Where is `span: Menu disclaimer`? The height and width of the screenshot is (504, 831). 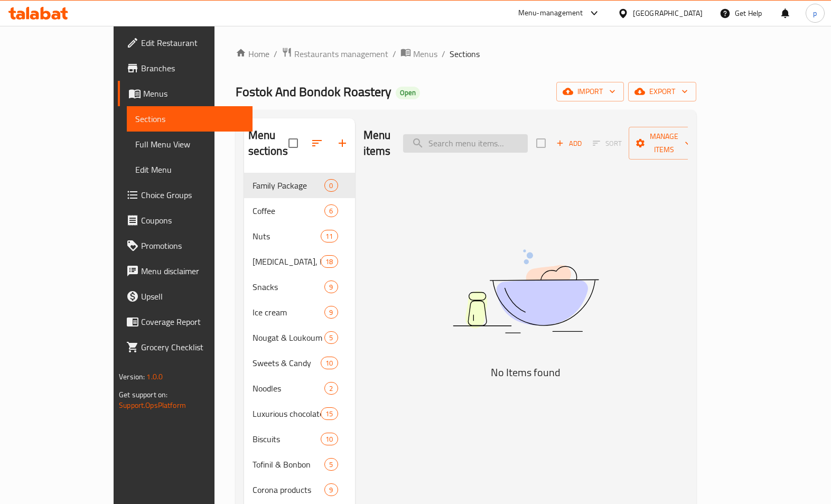
span: Menu disclaimer is located at coordinates (192, 271).